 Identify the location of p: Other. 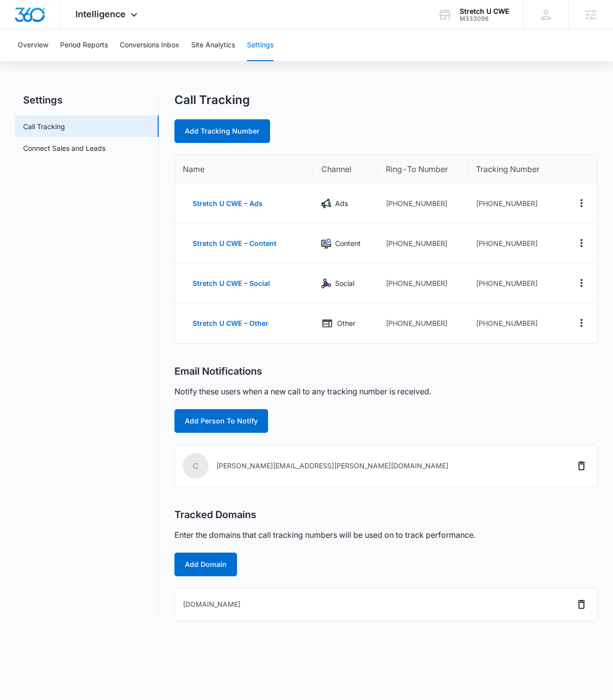
(346, 323).